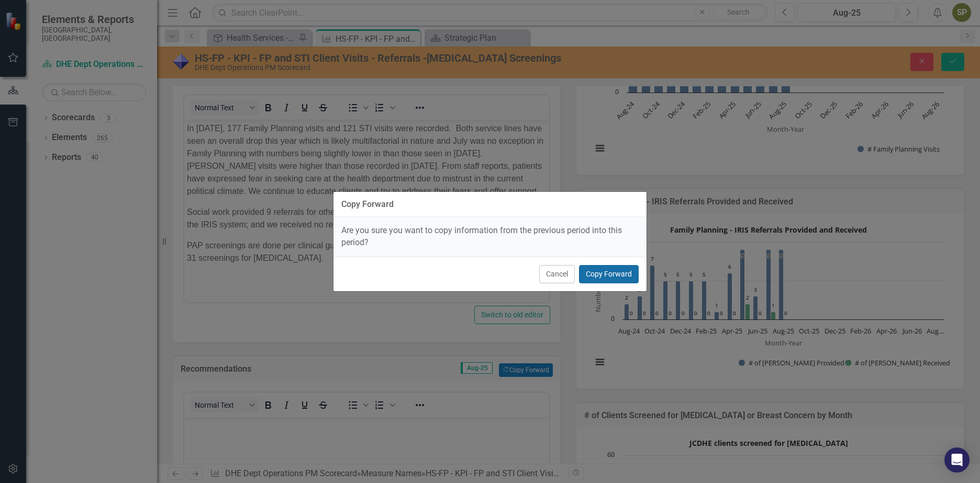 This screenshot has width=980, height=483. Describe the element at coordinates (183, 99) in the screenshot. I see `p: Social work provided 9 referrals for other community services from family planning clinic through...` at that location.